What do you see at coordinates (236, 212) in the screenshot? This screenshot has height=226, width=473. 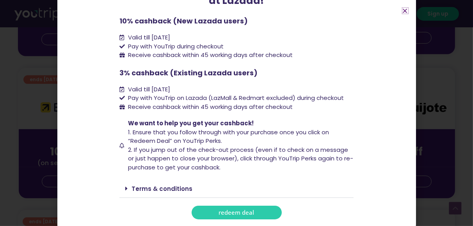 I see `a: redeem deal` at bounding box center [236, 212].